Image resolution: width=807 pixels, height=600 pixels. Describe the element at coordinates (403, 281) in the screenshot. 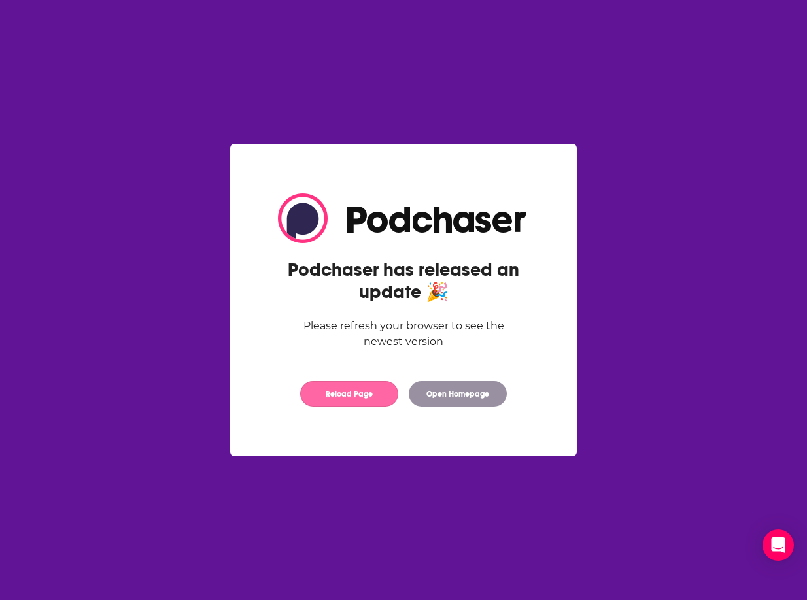

I see `h2: Podchaser has released an update 🎉` at that location.